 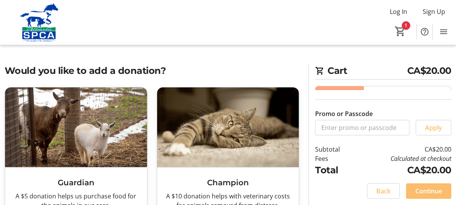 What do you see at coordinates (76, 183) in the screenshot?
I see `h3: Guardian` at bounding box center [76, 183].